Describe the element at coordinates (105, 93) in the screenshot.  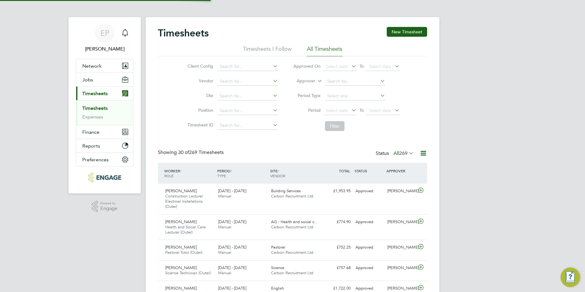
I see `button: Timesheets` at that location.